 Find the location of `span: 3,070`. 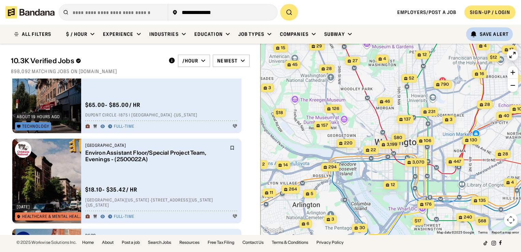

span: 3,070 is located at coordinates (418, 162).